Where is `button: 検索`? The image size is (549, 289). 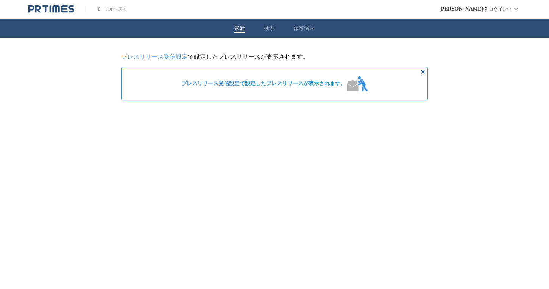
button: 検索 is located at coordinates (269, 28).